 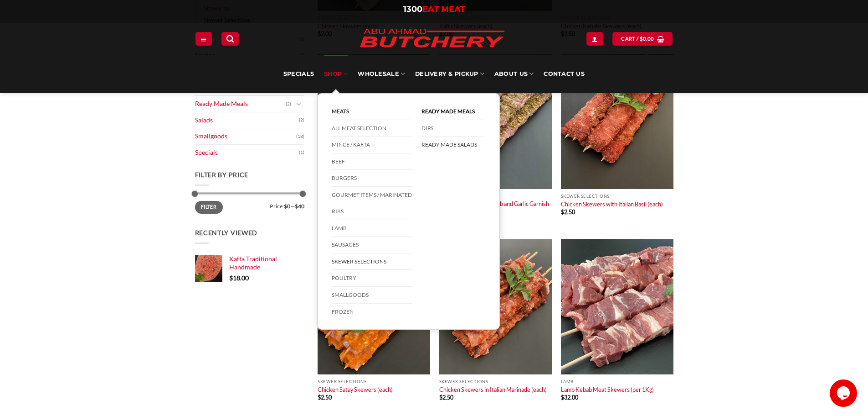 What do you see at coordinates (372, 144) in the screenshot?
I see `a: Mince / Kafta` at bounding box center [372, 144].